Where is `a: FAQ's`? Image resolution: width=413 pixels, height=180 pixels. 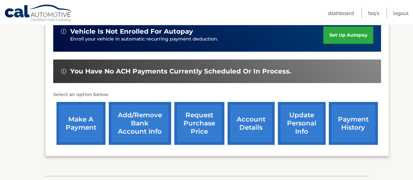 a: FAQ's is located at coordinates (373, 13).